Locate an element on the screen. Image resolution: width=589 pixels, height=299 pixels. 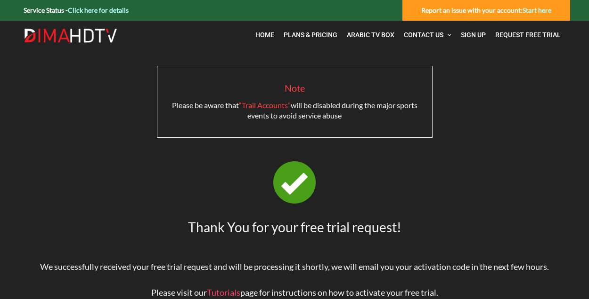
img: tick is located at coordinates (294, 183).